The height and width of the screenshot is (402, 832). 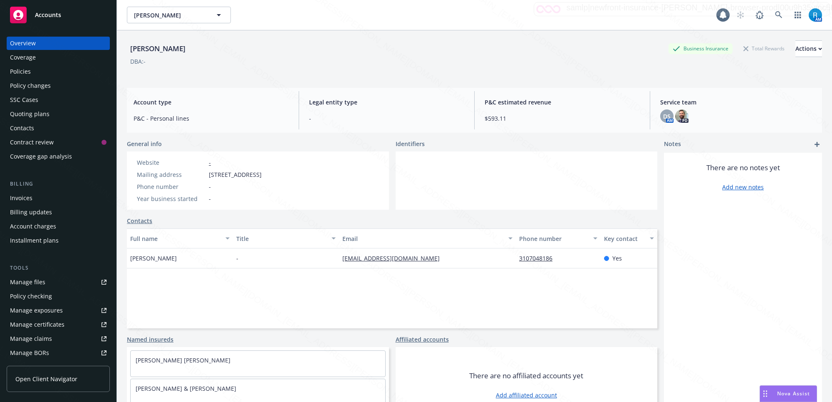 What do you see at coordinates (526, 376) in the screenshot?
I see `span: There are no affiliated accounts yet` at bounding box center [526, 376].